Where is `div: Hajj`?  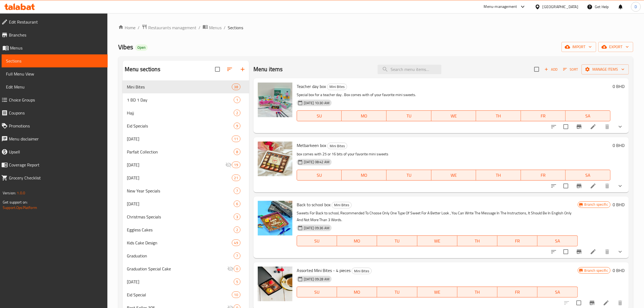
div: Hajj is located at coordinates (180, 113).